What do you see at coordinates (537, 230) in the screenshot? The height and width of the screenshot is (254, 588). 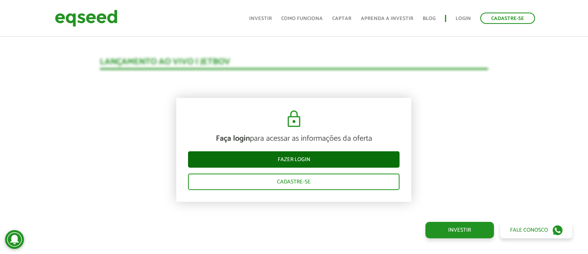 I see `a: Fale conosco` at bounding box center [537, 230].